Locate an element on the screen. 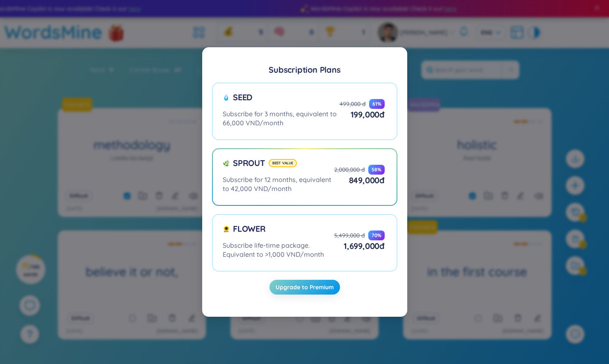 The image size is (609, 364). div: Subscription Plans is located at coordinates (304, 70).